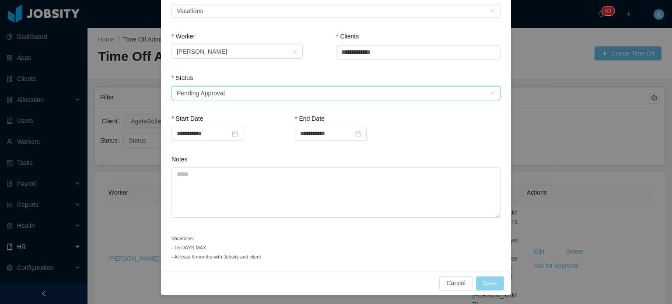  Describe the element at coordinates (201, 93) in the screenshot. I see `div: Pending Approval` at that location.